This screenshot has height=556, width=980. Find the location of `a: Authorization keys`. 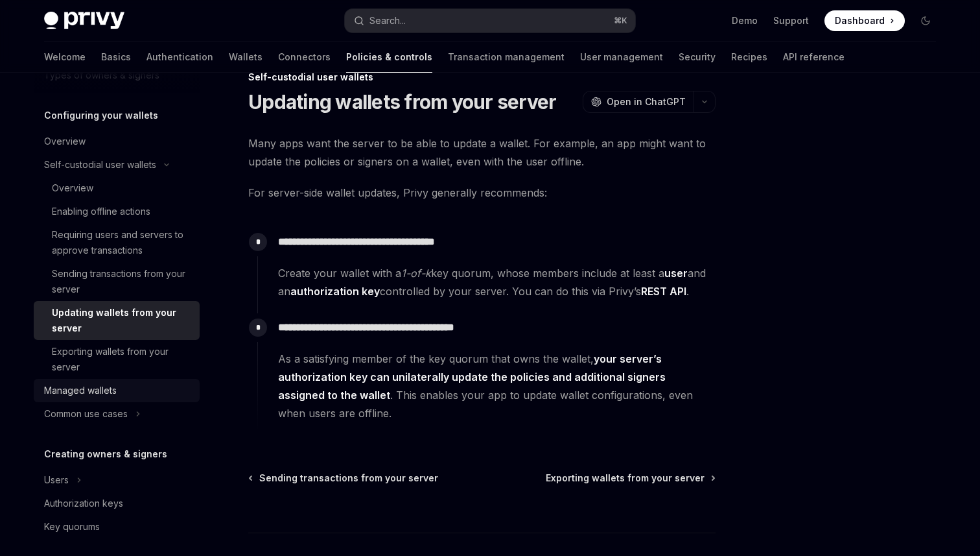

a: Authorization keys is located at coordinates (117, 503).